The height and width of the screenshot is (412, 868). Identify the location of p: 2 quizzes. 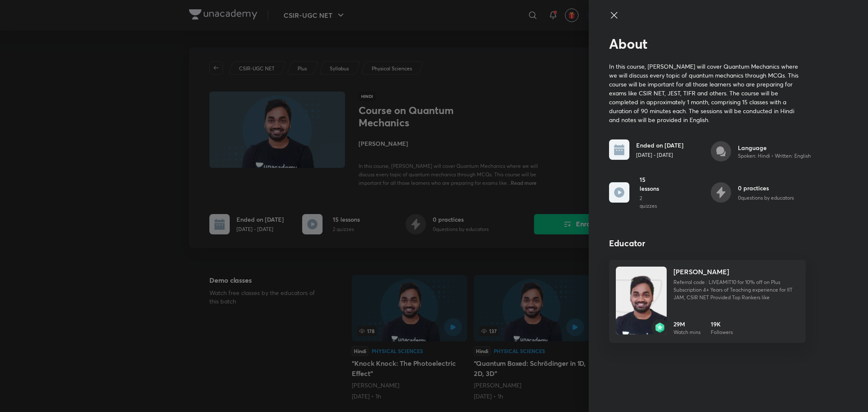
(650, 202).